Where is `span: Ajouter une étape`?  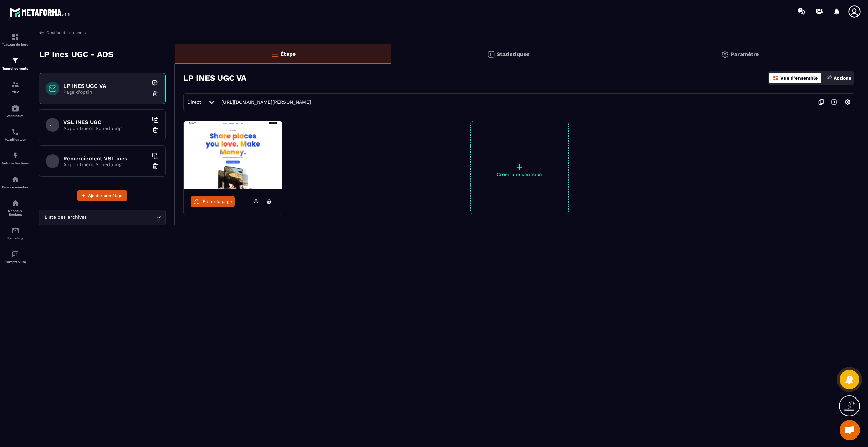 span: Ajouter une étape is located at coordinates (106, 195).